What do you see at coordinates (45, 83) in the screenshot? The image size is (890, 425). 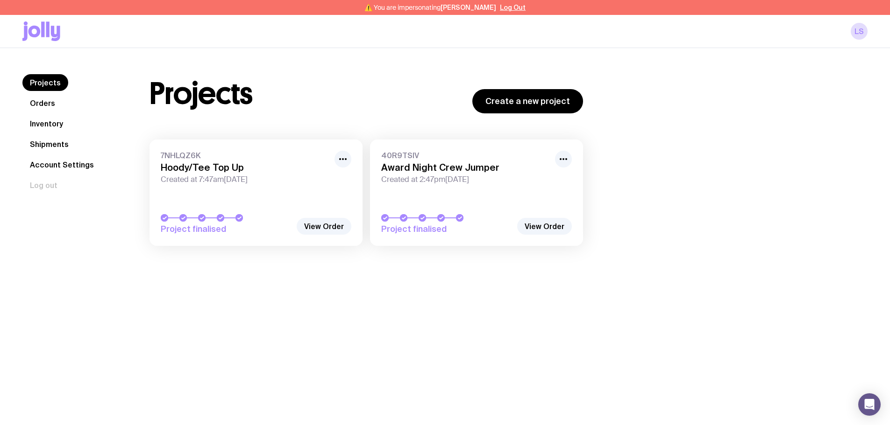 I see `a: Projects` at bounding box center [45, 83].